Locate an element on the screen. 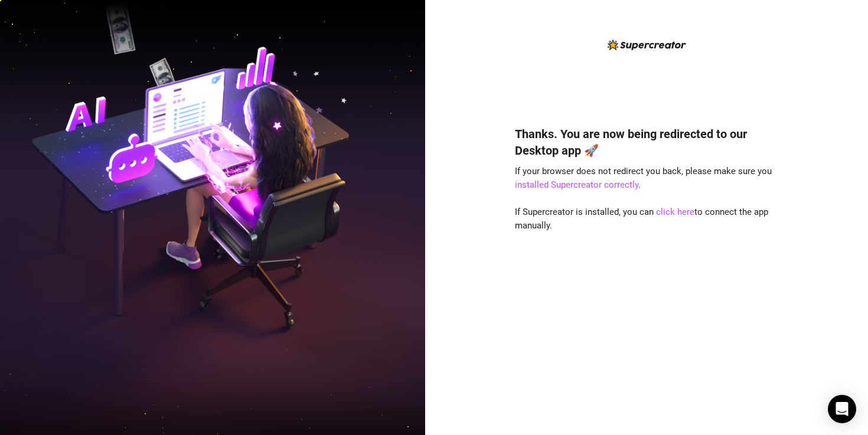  div: Open Intercom Messenger is located at coordinates (842, 409).